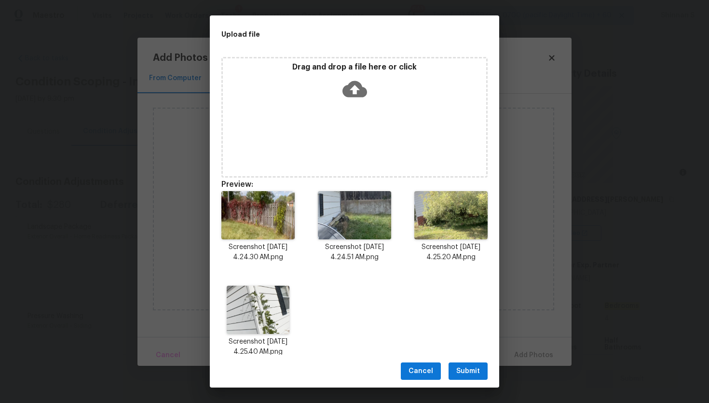 This screenshot has width=709, height=403. What do you see at coordinates (333, 34) in the screenshot?
I see `h2: Upload file` at bounding box center [333, 34].